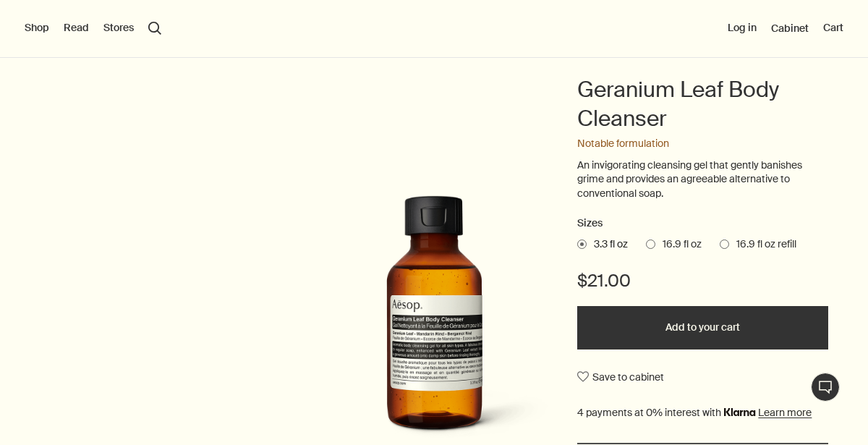  Describe the element at coordinates (607, 244) in the screenshot. I see `span: 3.3 fl oz` at that location.